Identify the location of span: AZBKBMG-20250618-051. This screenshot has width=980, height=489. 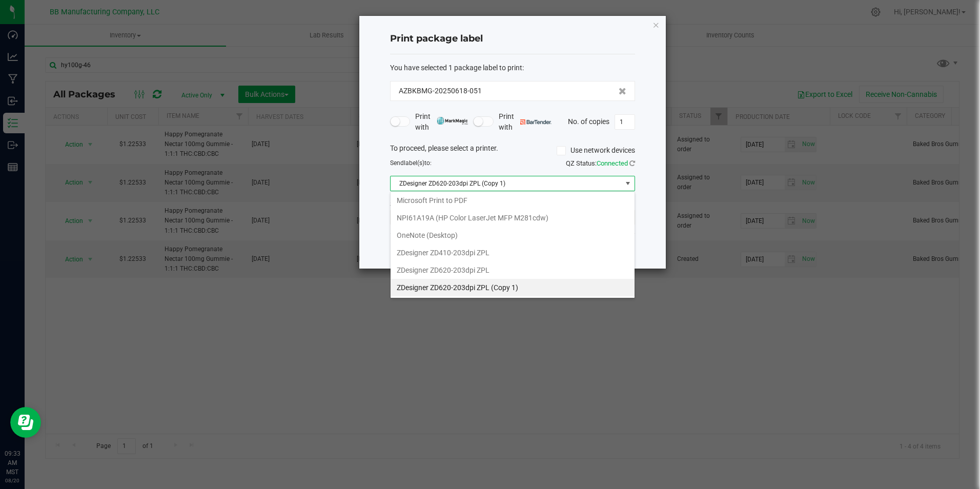
(441, 91).